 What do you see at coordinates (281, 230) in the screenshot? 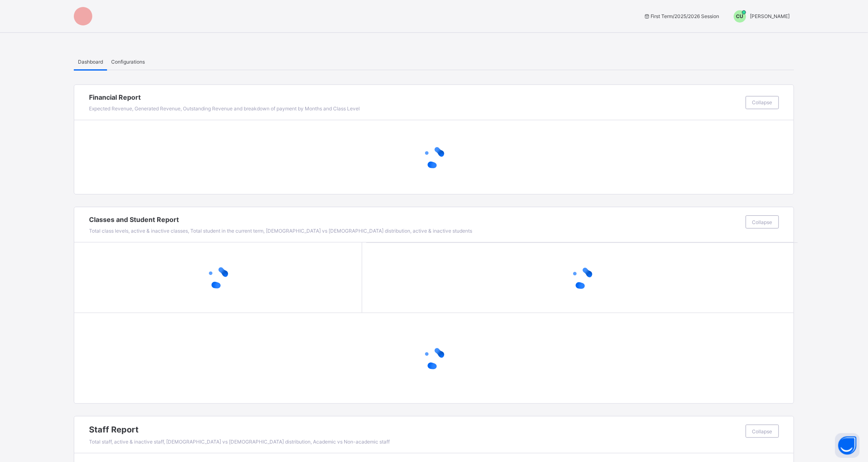
I see `span: Total class levels, active & inactive classes, Total student in the current term, [DEMOGRAPHIC_DA...` at bounding box center [281, 230].